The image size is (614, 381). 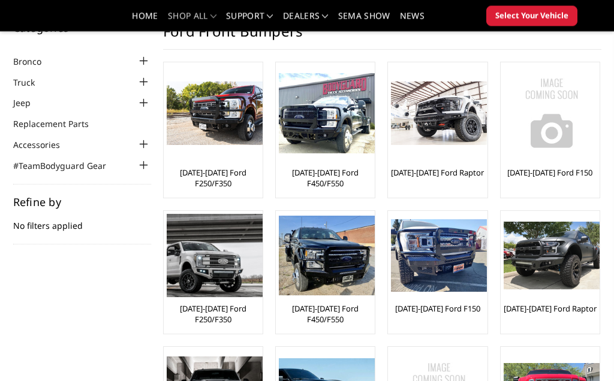 What do you see at coordinates (364, 20) in the screenshot?
I see `a: SEMA Show` at bounding box center [364, 20].